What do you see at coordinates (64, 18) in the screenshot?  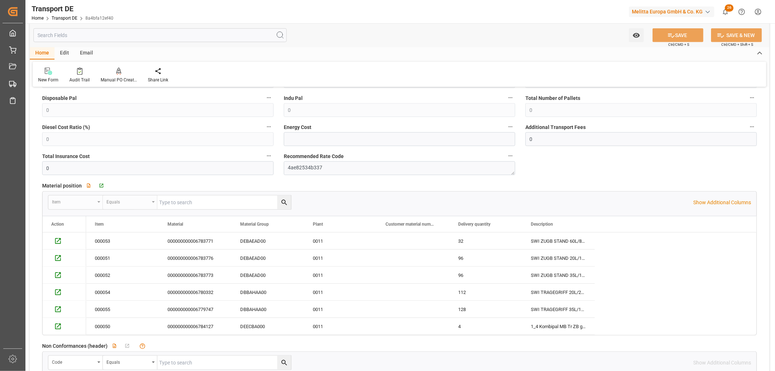 I see `a: Transport DE` at bounding box center [64, 18].